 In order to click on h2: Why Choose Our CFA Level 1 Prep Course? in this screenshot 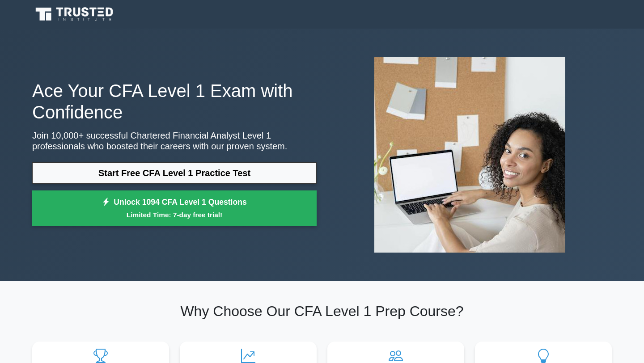, I will do `click(322, 311)`.